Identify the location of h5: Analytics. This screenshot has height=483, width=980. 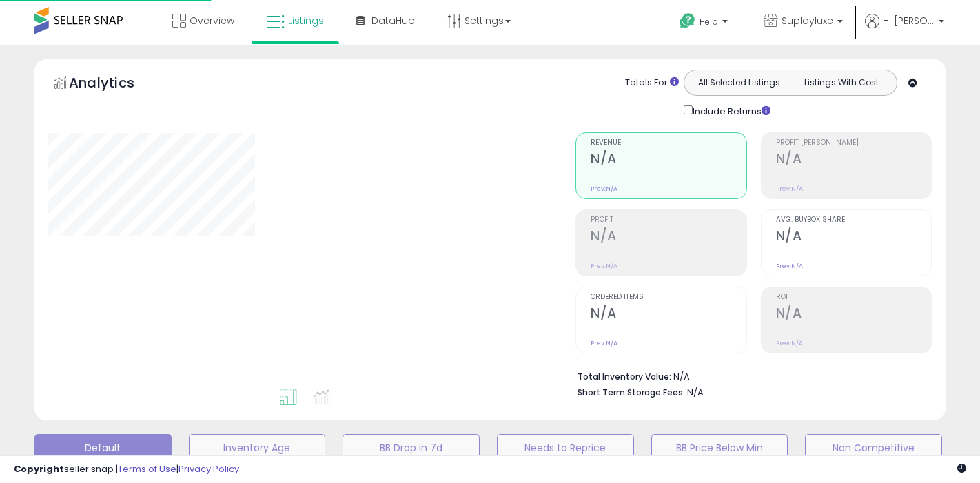
(115, 84).